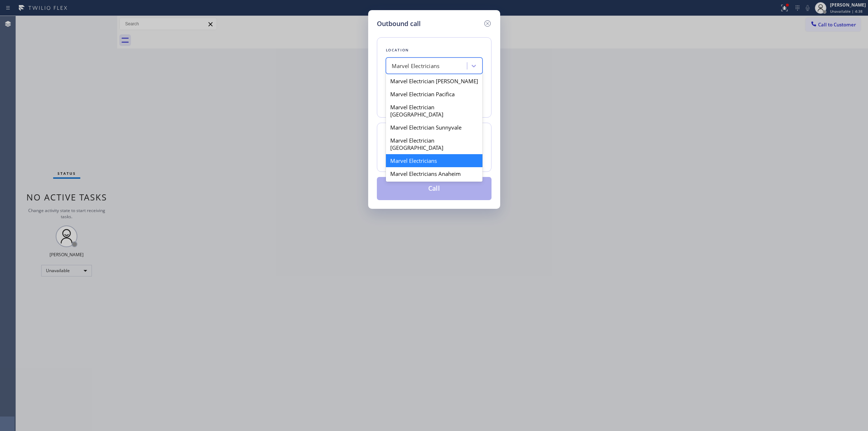 This screenshot has width=868, height=431. I want to click on div: Marvel Electricians Anaheim, so click(434, 174).